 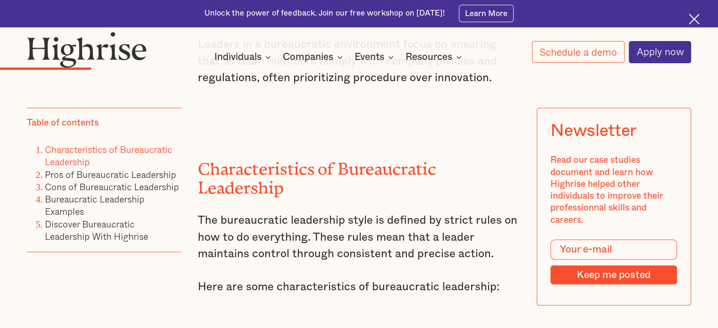 What do you see at coordinates (112, 187) in the screenshot?
I see `a: Cons of Bureaucratic Leadership` at bounding box center [112, 187].